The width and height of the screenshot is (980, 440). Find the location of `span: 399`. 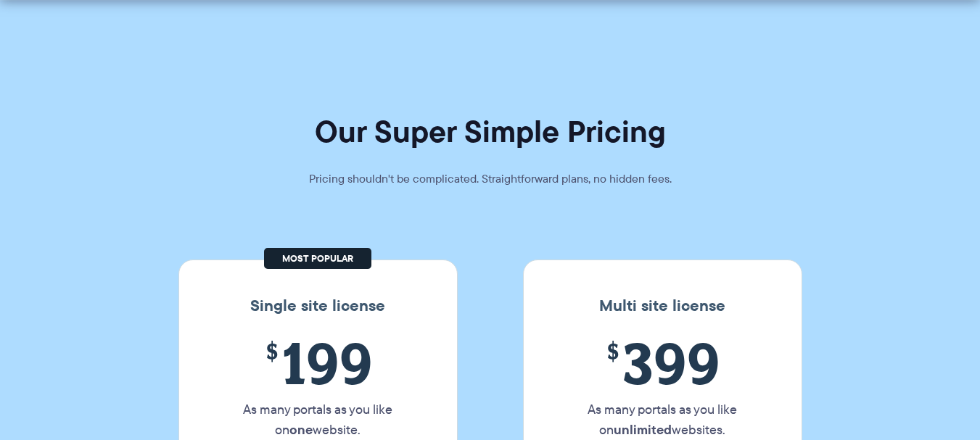

span: 399 is located at coordinates (662, 362).